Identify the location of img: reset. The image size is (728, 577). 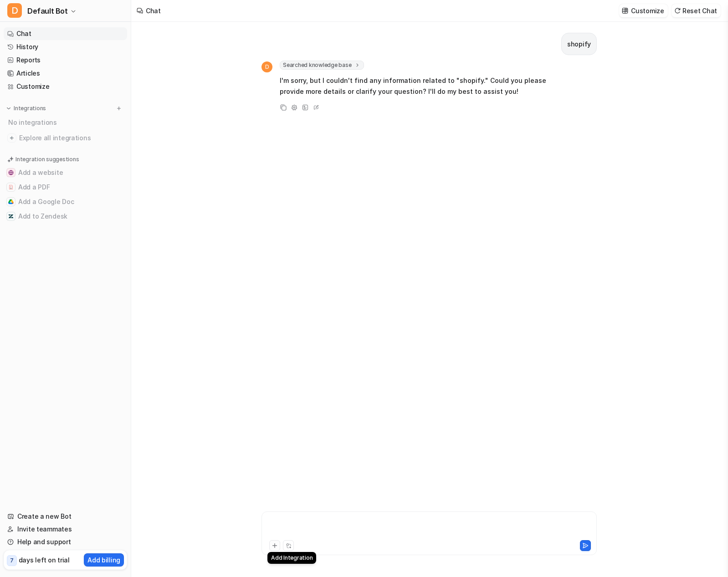
(678, 11).